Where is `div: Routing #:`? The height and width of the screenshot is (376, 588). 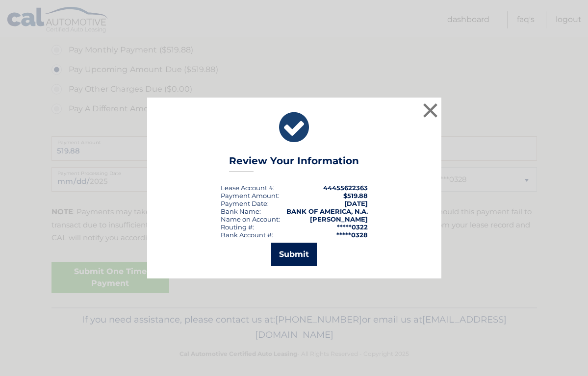 div: Routing #: is located at coordinates (237, 227).